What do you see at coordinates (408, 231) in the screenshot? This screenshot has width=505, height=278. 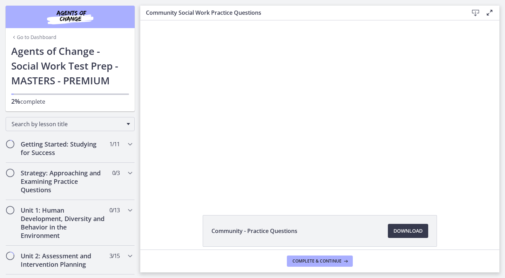 I see `span: Download` at bounding box center [408, 231].